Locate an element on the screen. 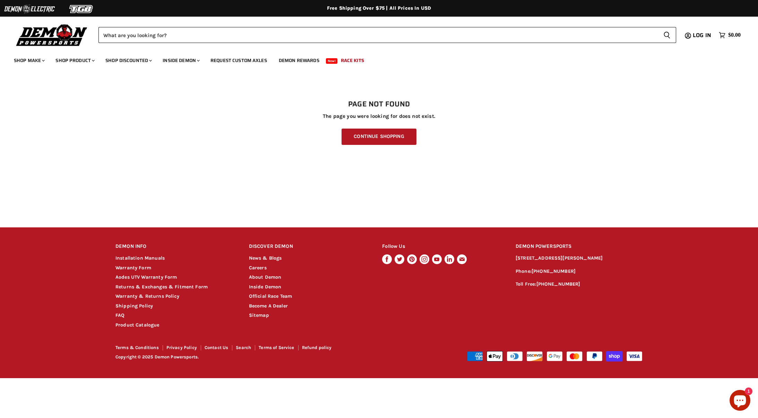 The width and height of the screenshot is (758, 418). h2: DISCOVER DEMON is located at coordinates (309, 246).